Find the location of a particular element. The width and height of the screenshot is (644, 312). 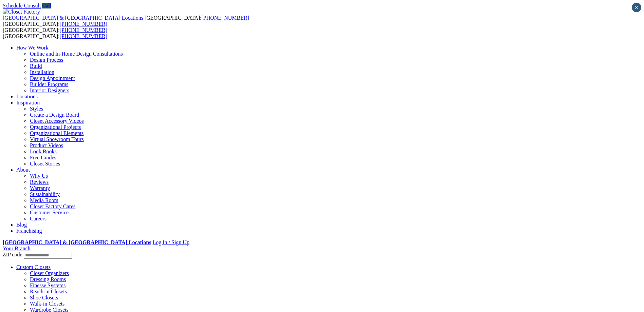

a: Online and In-Home Design Consultations is located at coordinates (76, 54).